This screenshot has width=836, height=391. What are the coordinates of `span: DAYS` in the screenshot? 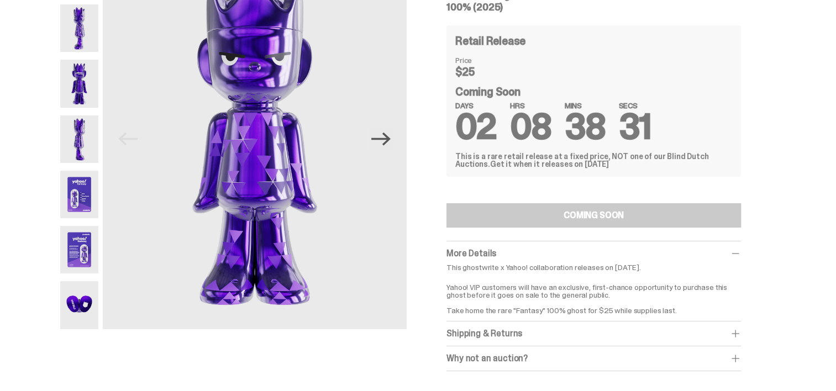 It's located at (476, 106).